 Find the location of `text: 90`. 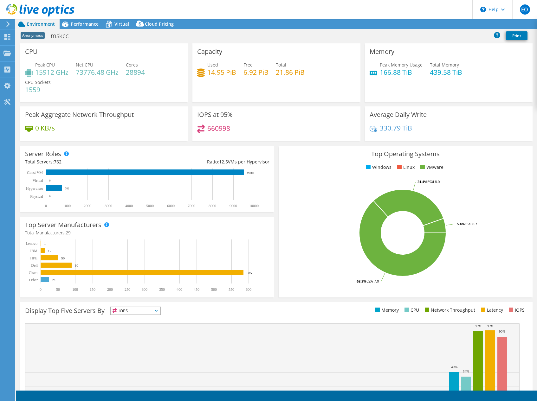

text: 90 is located at coordinates (77, 266).